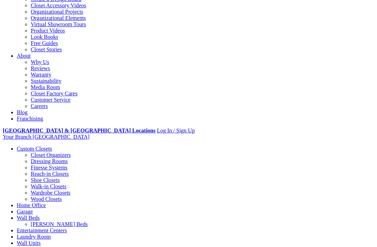 The height and width of the screenshot is (247, 377). I want to click on span: Your Branch, so click(17, 136).